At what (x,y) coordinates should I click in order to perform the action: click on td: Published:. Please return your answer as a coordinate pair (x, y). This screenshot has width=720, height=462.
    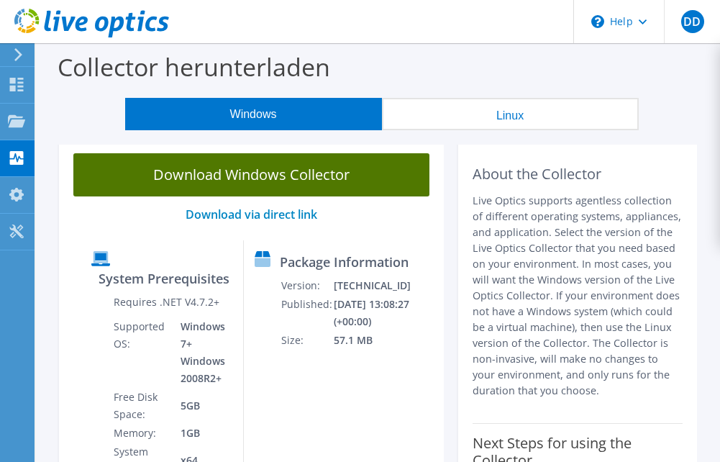
    Looking at the image, I should click on (306, 313).